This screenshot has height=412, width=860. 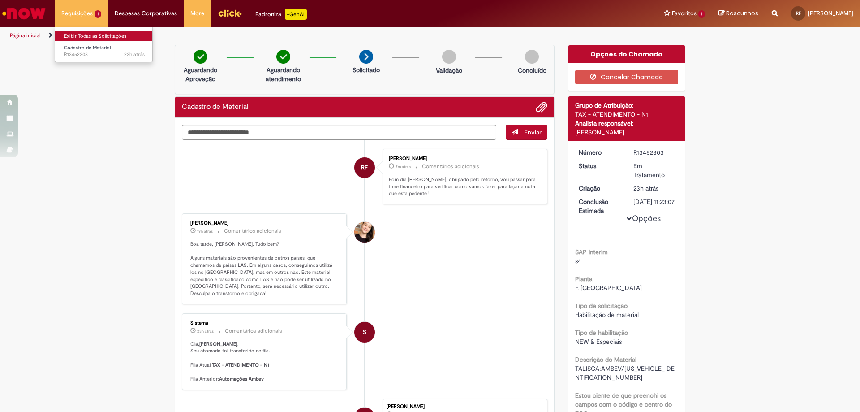 What do you see at coordinates (265, 361) in the screenshot?
I see `p: Olá, , Seu chamado foi transferido de fila. Fila Atual: Fila Anterior:` at bounding box center [265, 361].